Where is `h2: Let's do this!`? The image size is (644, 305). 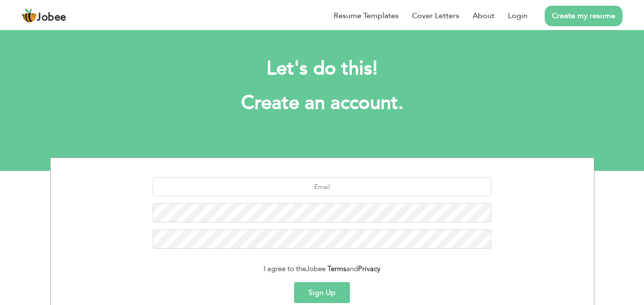 h2: Let's do this! is located at coordinates (322, 68).